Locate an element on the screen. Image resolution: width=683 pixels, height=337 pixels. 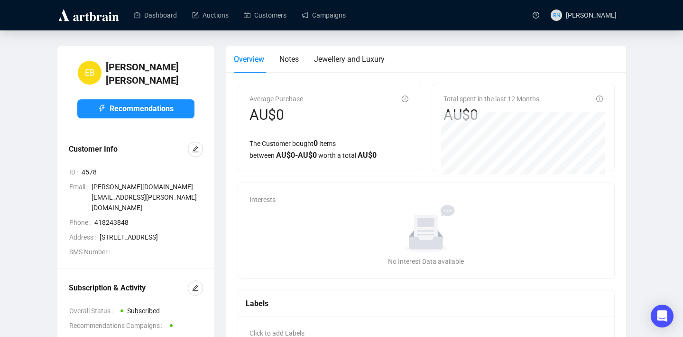
span: Total spent in the last 12 Months is located at coordinates (492, 99).